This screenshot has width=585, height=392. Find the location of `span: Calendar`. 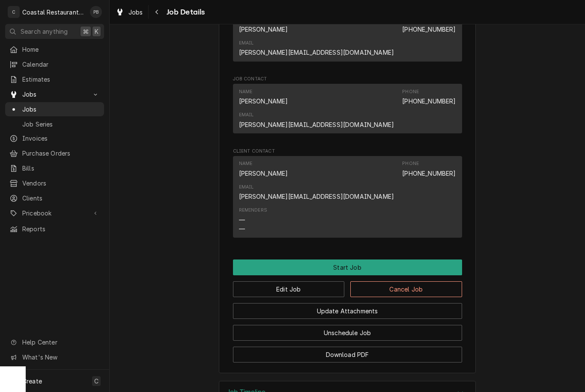

span: Calendar is located at coordinates (61, 64).